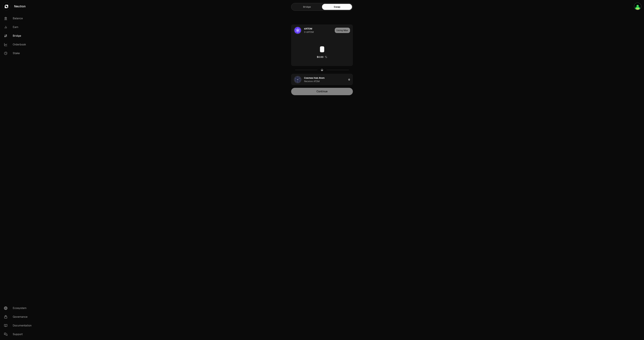 The image size is (644, 340). Describe the element at coordinates (19, 317) in the screenshot. I see `a: Governance` at that location.